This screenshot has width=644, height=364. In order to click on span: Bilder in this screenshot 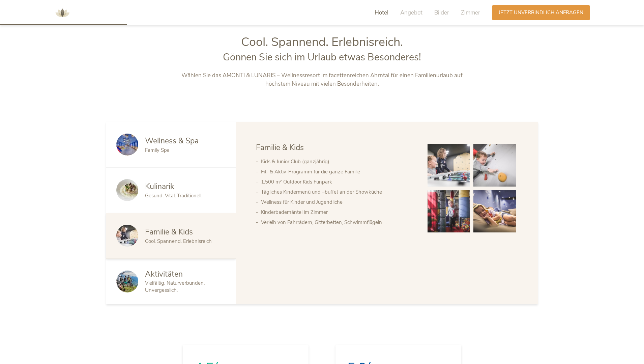, I will do `click(442, 12)`.